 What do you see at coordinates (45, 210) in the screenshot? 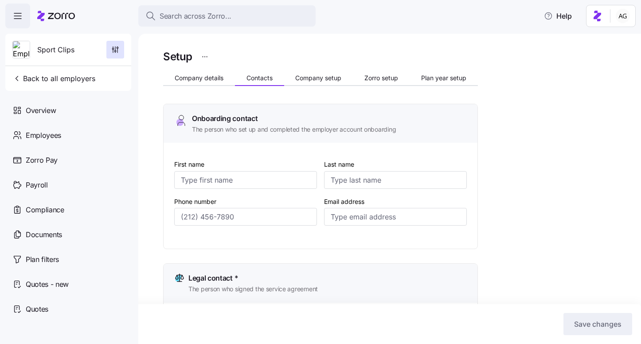
I see `span: Compliance` at bounding box center [45, 210].